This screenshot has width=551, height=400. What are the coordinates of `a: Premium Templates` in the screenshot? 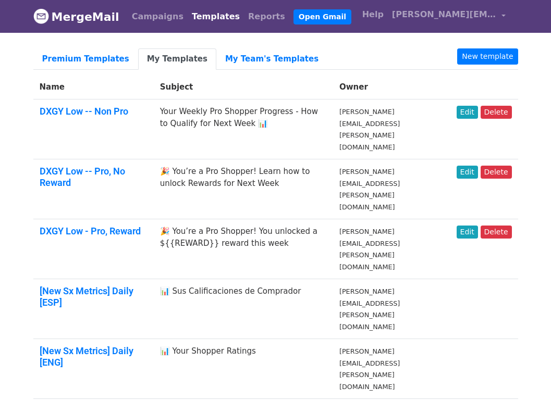 It's located at (85, 59).